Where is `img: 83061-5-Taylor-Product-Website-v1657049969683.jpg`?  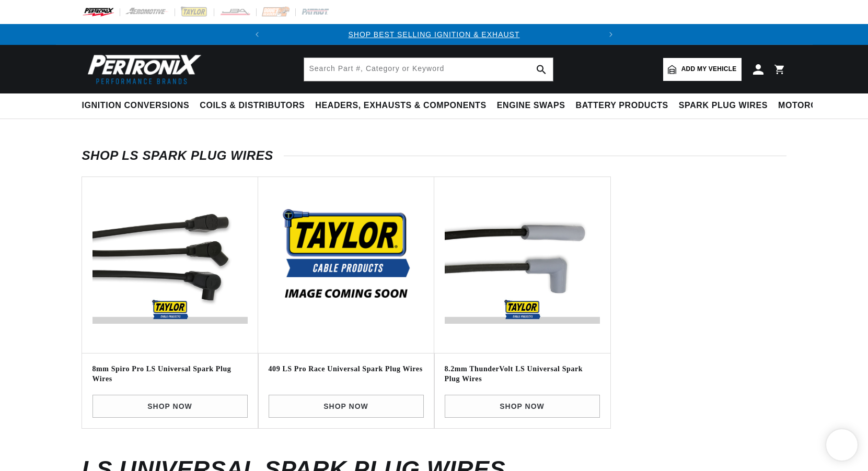 img: 83061-5-Taylor-Product-Website-v1657049969683.jpg is located at coordinates (522, 265).